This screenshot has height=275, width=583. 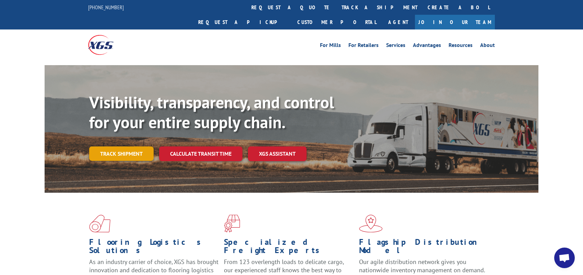 What do you see at coordinates (277, 154) in the screenshot?
I see `a: XGS ASSISTANT` at bounding box center [277, 154].